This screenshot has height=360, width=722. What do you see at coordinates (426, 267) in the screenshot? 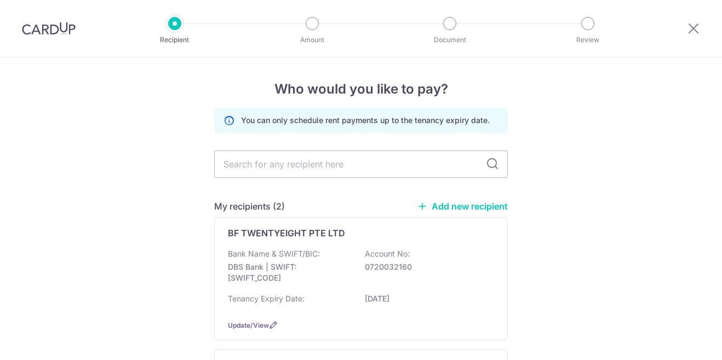
I see `p: 0720032160` at bounding box center [426, 267].